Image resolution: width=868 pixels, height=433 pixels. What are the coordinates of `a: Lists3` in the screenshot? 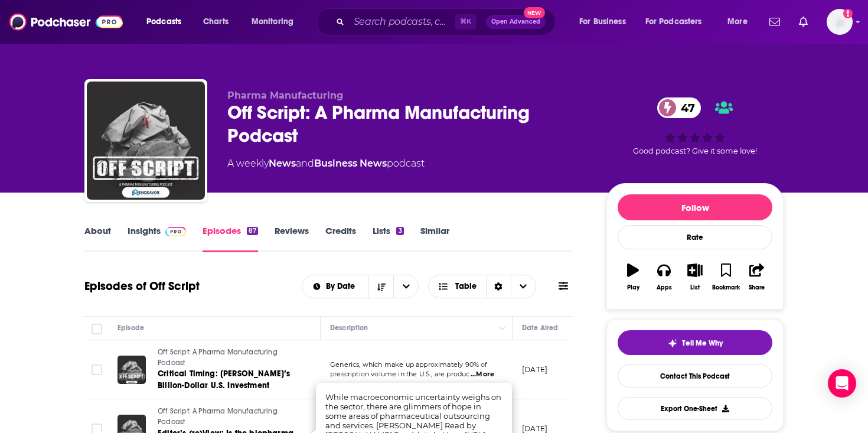 It's located at (388, 239).